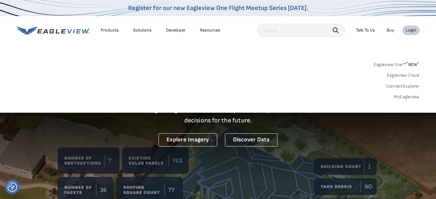 The width and height of the screenshot is (436, 199). What do you see at coordinates (403, 86) in the screenshot?
I see `a: ConnectExplorer` at bounding box center [403, 86].